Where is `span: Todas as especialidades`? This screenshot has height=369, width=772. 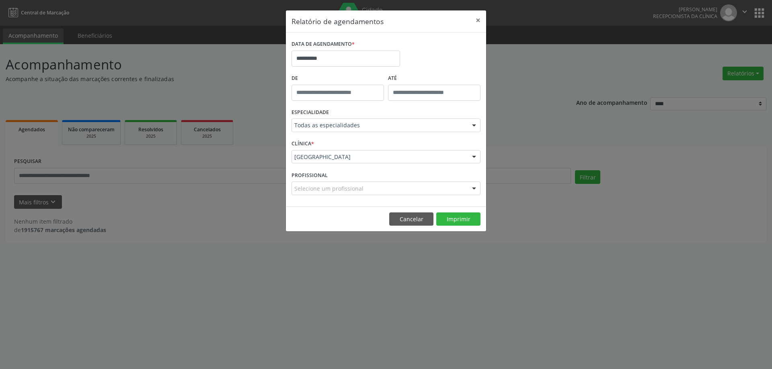
span: Todas as especialidades is located at coordinates (379, 125).